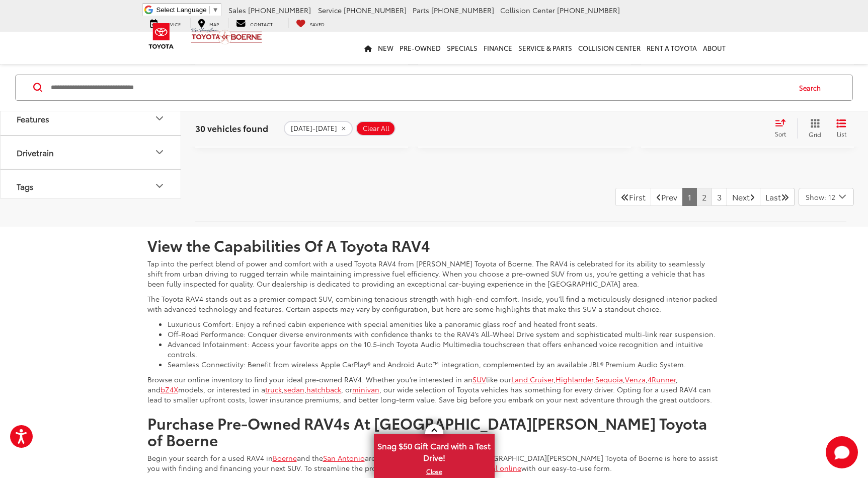  Describe the element at coordinates (574, 380) in the screenshot. I see `a: Highlander` at that location.